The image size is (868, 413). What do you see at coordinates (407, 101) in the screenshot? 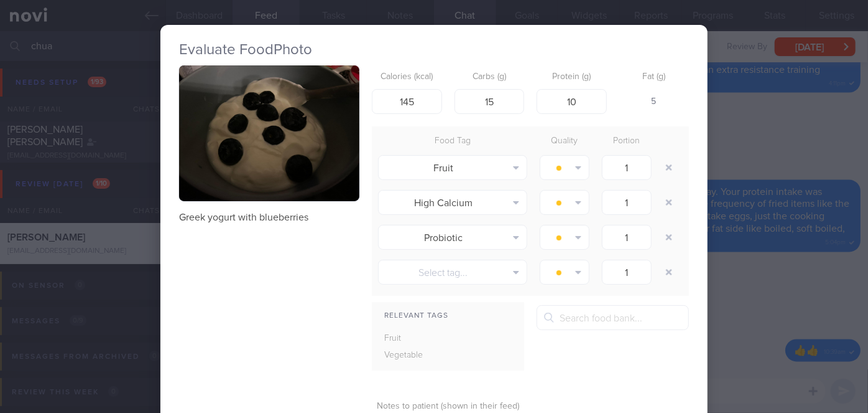
I see `input: 250` at bounding box center [407, 101].